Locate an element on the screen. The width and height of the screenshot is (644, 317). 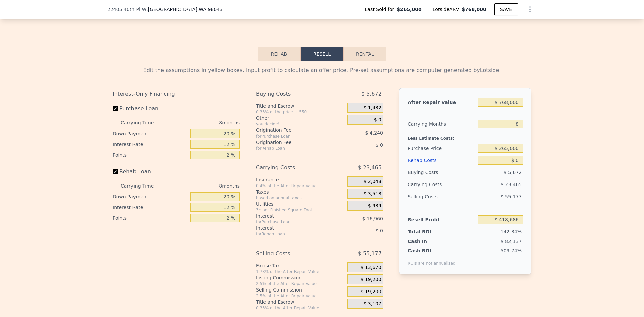
span: $ 3,107 is located at coordinates (372, 304).